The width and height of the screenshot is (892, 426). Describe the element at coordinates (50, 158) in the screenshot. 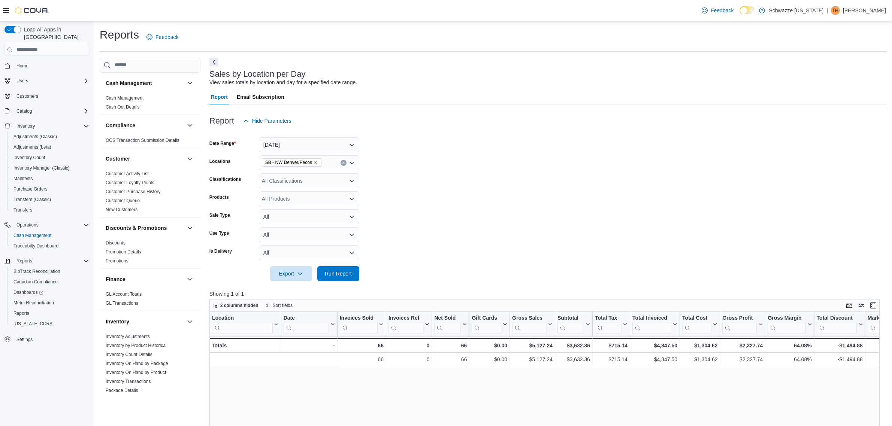

I see `span: Inventory Count` at that location.